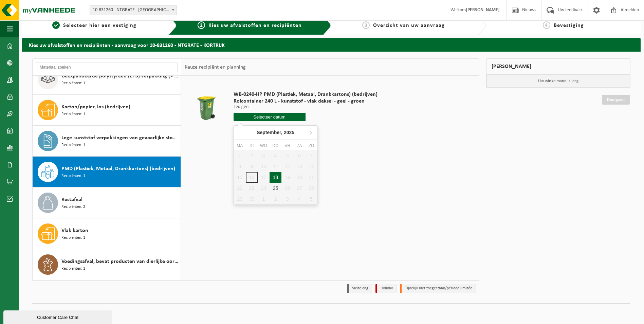 The width and height of the screenshot is (644, 324). What do you see at coordinates (275, 132) in the screenshot?
I see `div: September,` at bounding box center [275, 132].